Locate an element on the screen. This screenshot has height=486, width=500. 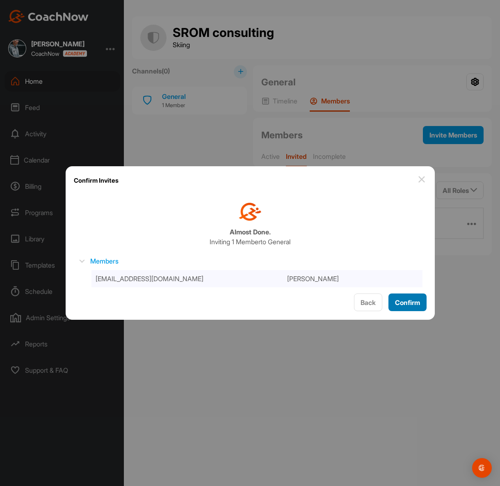
div: Open Intercom Messenger is located at coordinates (482, 468).